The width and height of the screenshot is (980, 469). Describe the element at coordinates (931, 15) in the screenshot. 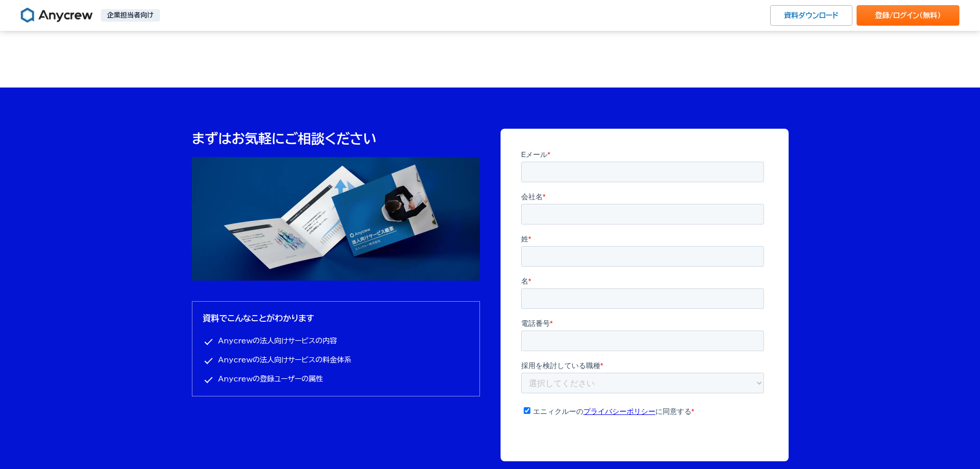

I see `span: （無料）` at that location.